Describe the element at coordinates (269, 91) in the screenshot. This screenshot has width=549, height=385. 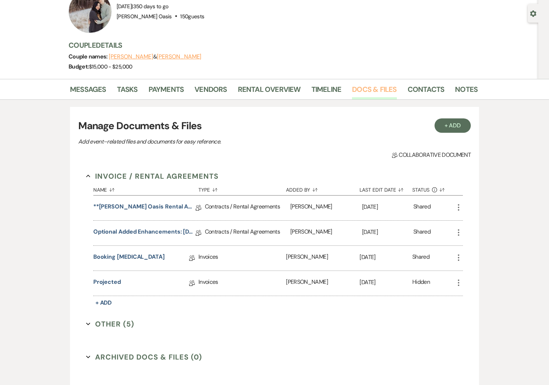
I see `a: Rental Overview` at that location.